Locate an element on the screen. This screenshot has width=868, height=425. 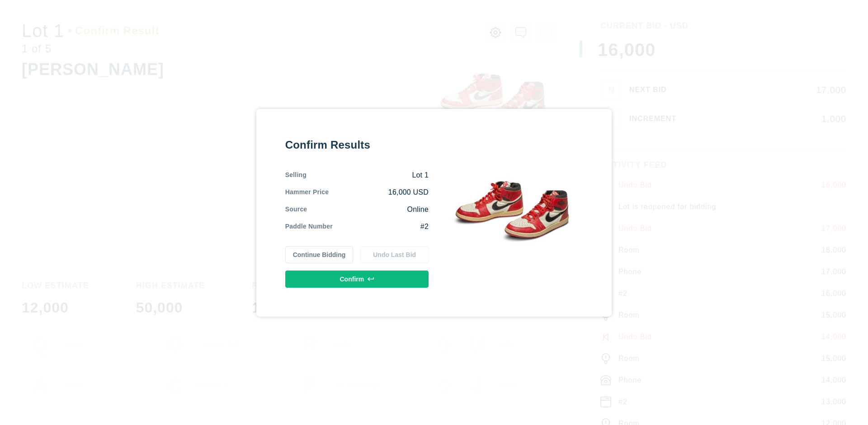
div: Paddle Number is located at coordinates (309, 227).